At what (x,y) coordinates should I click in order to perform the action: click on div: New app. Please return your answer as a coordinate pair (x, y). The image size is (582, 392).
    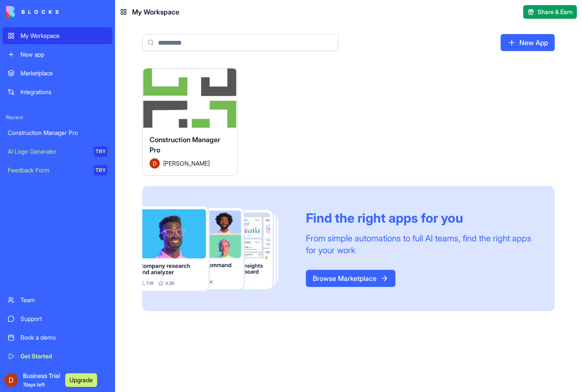
    Looking at the image, I should click on (64, 54).